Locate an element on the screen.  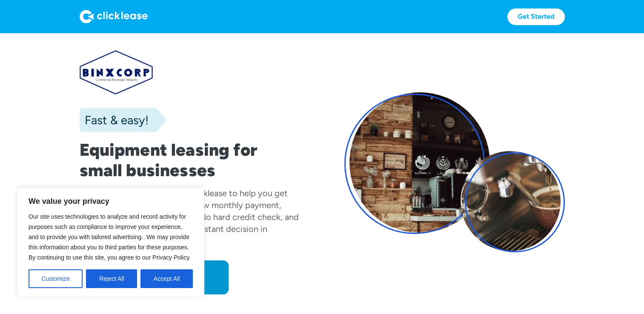
button: Customize is located at coordinates (55, 279).